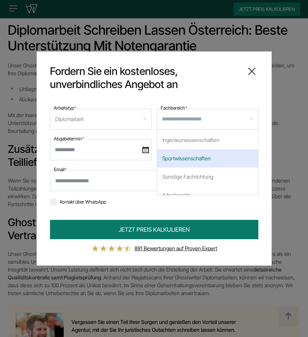  What do you see at coordinates (145, 78) in the screenshot?
I see `span: Fordern Sie ein kostenloses, unverbindliches Angebot an` at bounding box center [145, 78].